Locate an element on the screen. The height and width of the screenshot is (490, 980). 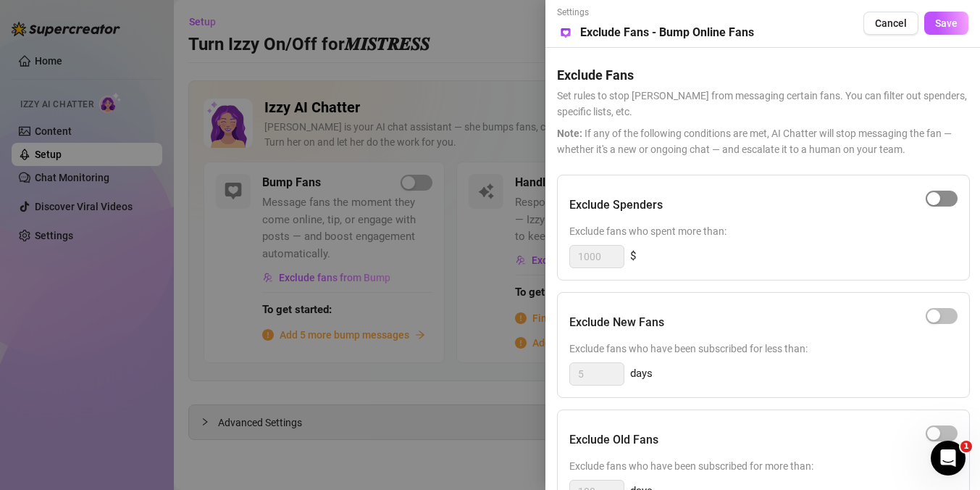
span: Exclude fans who spent more than: is located at coordinates (763, 231).